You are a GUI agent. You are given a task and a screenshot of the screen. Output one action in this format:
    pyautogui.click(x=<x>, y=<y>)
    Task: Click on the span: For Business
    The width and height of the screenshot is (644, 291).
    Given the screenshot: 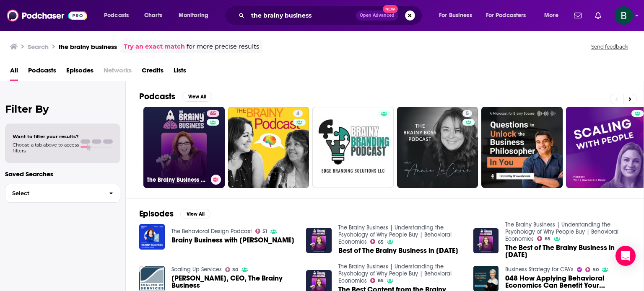 What is the action you would take?
    pyautogui.click(x=455, y=16)
    